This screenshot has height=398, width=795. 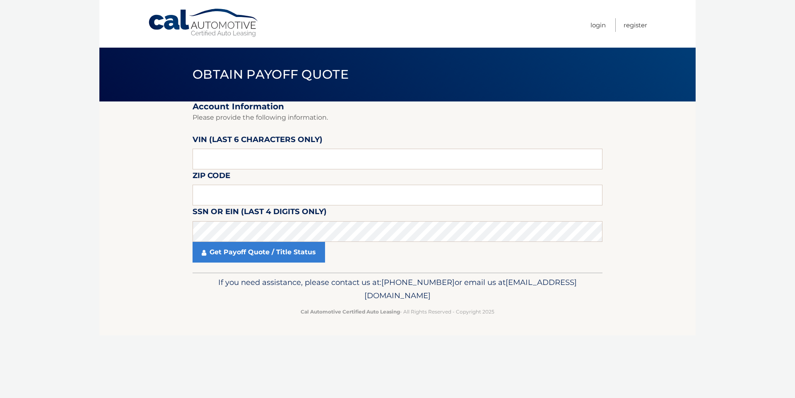 I want to click on a: Get Payoff Quote / Title Status, so click(x=259, y=252).